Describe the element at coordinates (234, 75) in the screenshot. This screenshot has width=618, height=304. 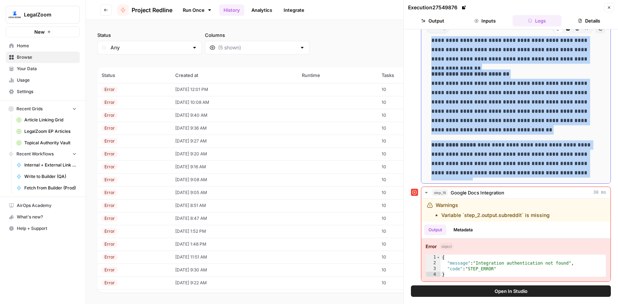
I see `th: Created at` at that location.